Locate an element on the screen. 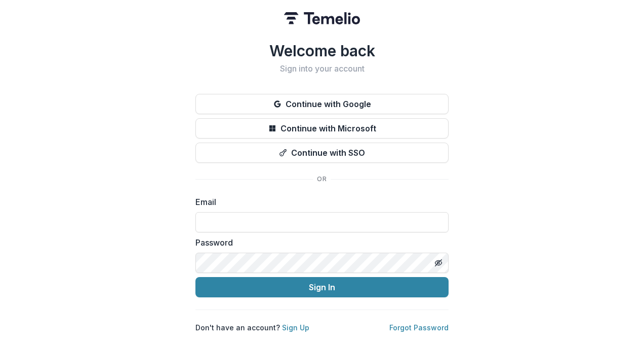 The width and height of the screenshot is (644, 342). a: Forgot Password is located at coordinates (419, 327).